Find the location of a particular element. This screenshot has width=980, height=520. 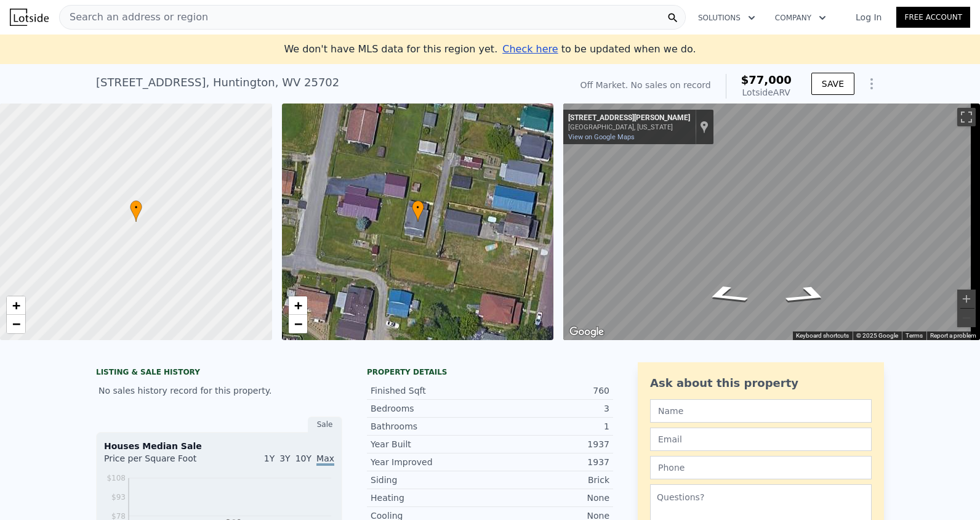

div: Map is located at coordinates (771, 221).